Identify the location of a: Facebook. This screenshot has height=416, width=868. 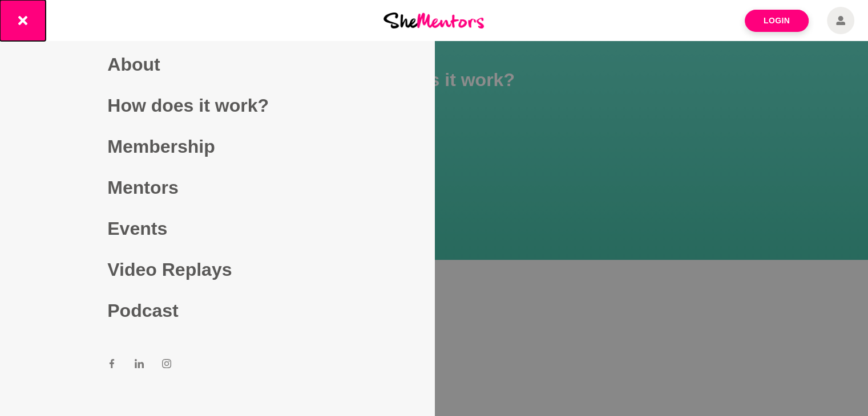
(112, 366).